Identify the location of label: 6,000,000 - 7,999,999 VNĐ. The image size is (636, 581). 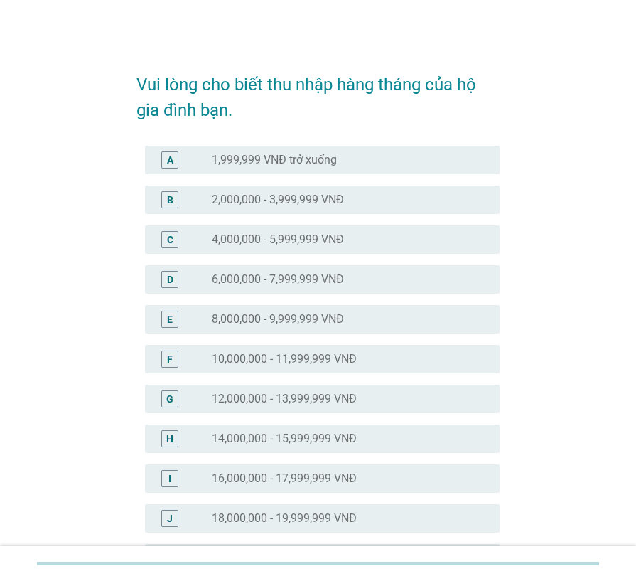
(278, 279).